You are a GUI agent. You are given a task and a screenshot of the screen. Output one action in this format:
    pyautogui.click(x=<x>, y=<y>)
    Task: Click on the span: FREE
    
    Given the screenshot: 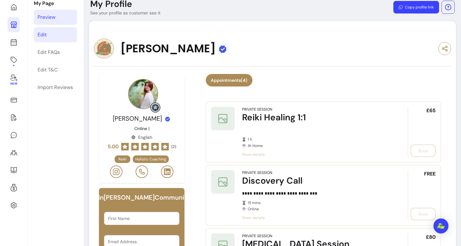 What is the action you would take?
    pyautogui.click(x=430, y=174)
    